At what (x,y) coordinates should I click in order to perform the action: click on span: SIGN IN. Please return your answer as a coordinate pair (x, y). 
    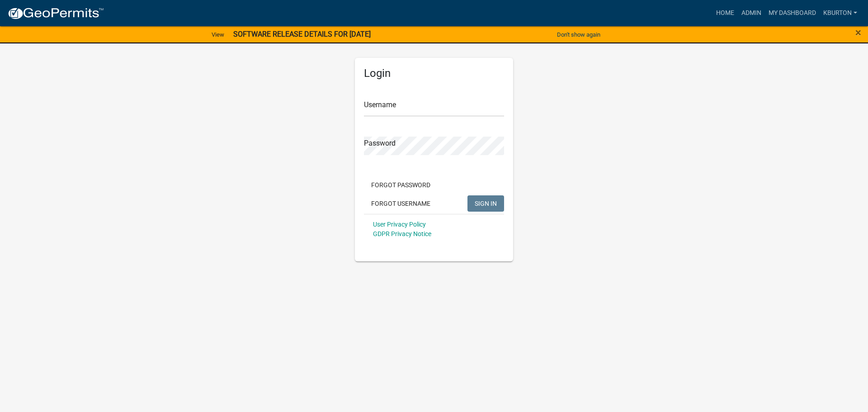
    Looking at the image, I should click on (486, 203).